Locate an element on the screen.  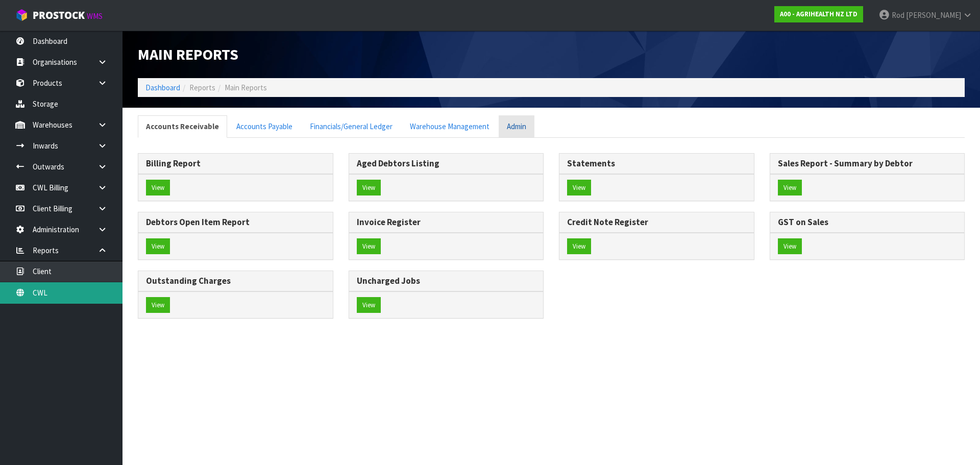
h3: Debtors Open Item Report is located at coordinates (236, 222).